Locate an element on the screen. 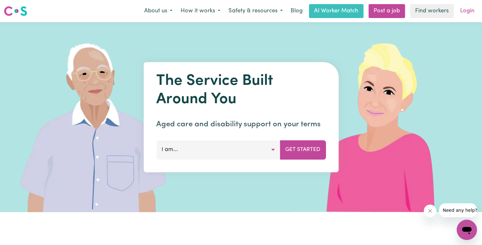  a: Find workers is located at coordinates (432, 11).